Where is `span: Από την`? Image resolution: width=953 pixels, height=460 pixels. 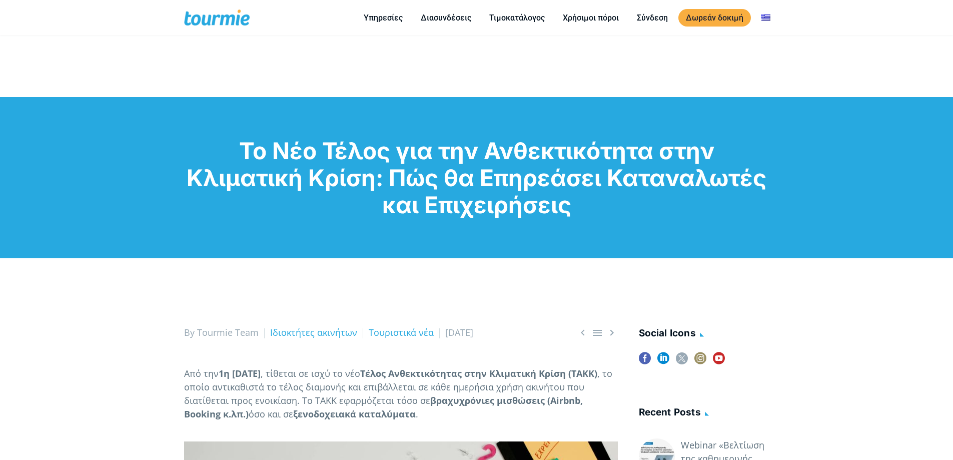
span: Από την is located at coordinates (201, 373).